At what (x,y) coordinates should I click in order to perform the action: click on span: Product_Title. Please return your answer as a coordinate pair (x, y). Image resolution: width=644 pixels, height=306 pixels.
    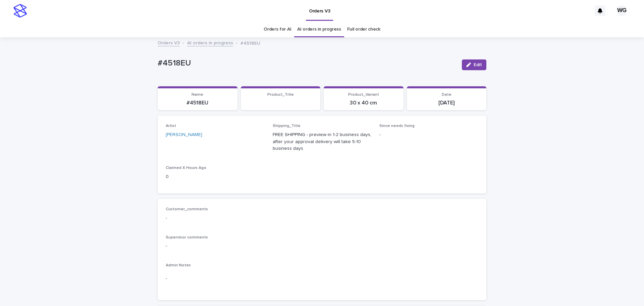
    Looking at the image, I should click on (280, 94).